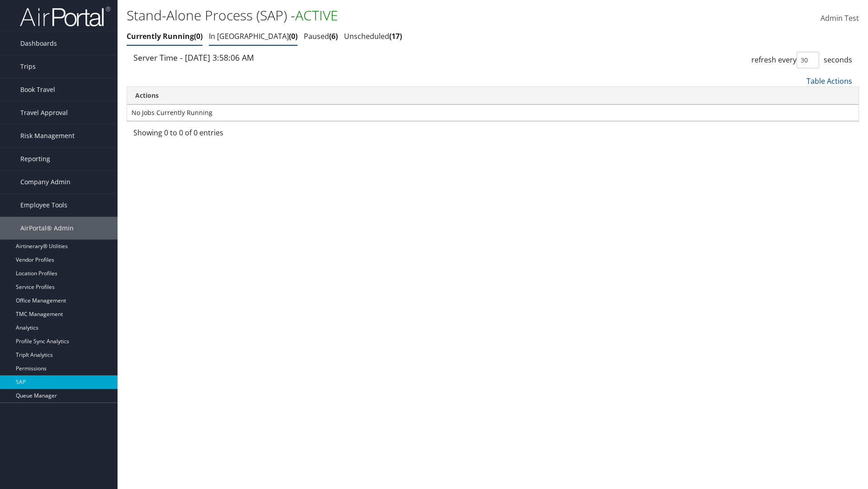 This screenshot has width=868, height=489. What do you see at coordinates (47, 228) in the screenshot?
I see `span: AirPortal® Admin` at bounding box center [47, 228].